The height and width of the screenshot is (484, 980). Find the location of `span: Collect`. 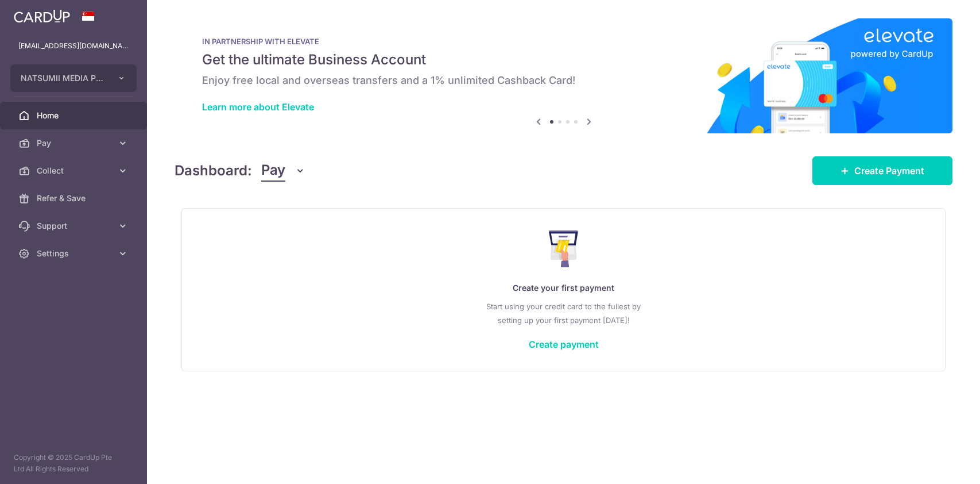

span: Collect is located at coordinates (74, 171).